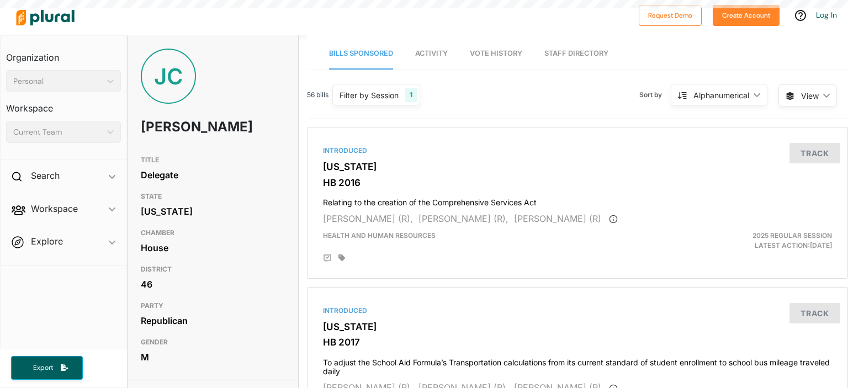 The image size is (848, 388). I want to click on div: Add Position Statement, so click(328, 258).